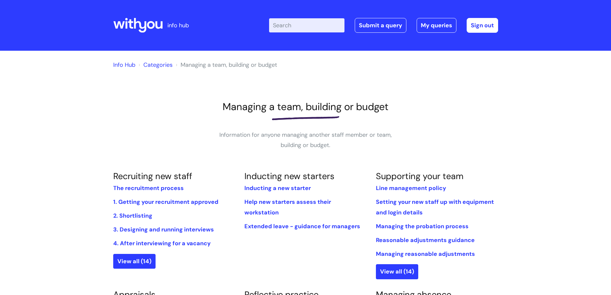 This screenshot has height=295, width=611. What do you see at coordinates (277, 188) in the screenshot?
I see `a: Inducting a new starter` at bounding box center [277, 188].